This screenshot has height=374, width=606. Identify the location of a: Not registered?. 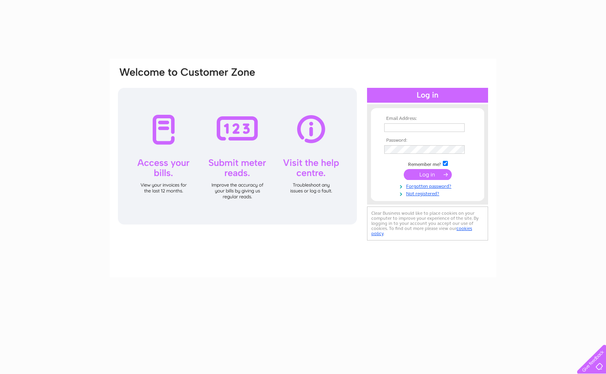
(428, 193).